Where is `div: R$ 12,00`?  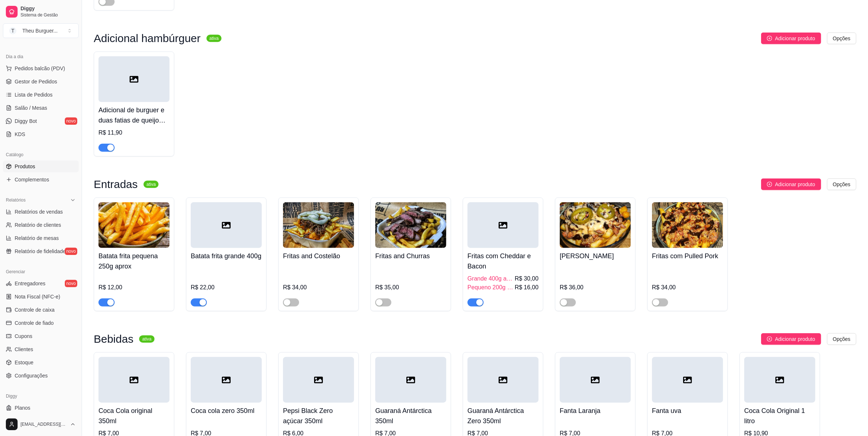
div: R$ 12,00 is located at coordinates (134, 288).